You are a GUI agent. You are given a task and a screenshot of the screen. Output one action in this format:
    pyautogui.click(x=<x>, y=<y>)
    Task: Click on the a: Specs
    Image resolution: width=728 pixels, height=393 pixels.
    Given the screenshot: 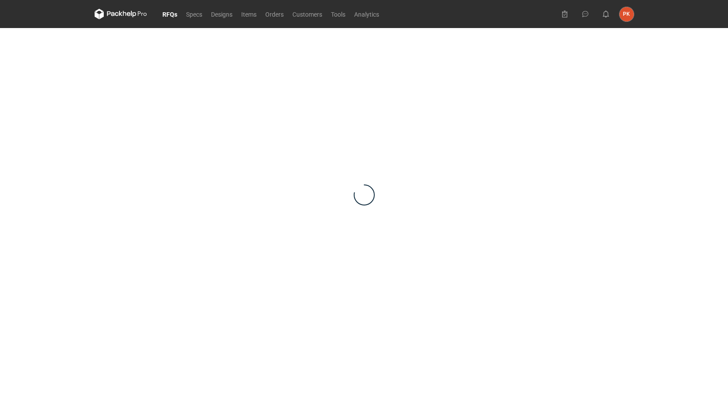 What is the action you would take?
    pyautogui.click(x=194, y=14)
    